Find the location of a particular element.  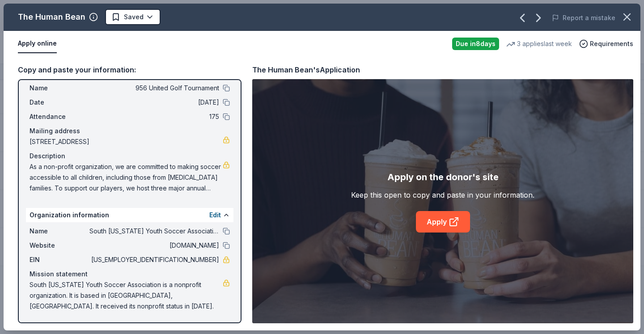

div: 3 applies last week is located at coordinates (539, 44).